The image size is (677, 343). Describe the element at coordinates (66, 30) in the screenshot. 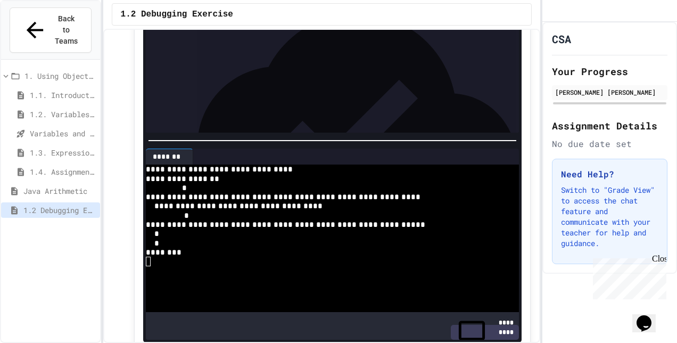

I see `span: Back to Teams` at that location.